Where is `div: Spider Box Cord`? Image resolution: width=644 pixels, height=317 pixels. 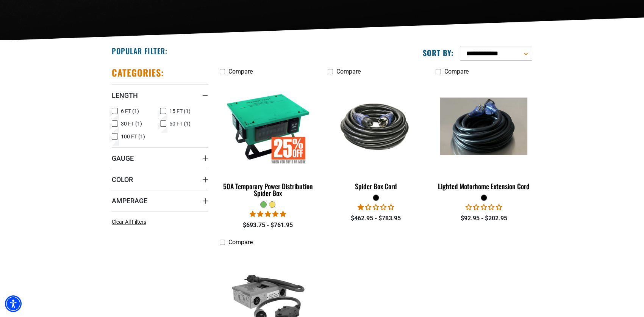 div: Spider Box Cord is located at coordinates (376, 186).